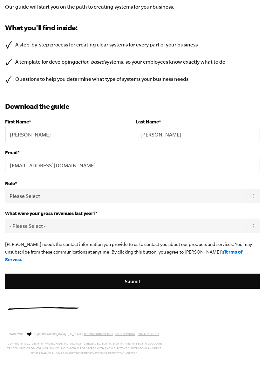 Image resolution: width=265 pixels, height=370 pixels. Describe the element at coordinates (148, 334) in the screenshot. I see `a: Privacy Policy` at that location.